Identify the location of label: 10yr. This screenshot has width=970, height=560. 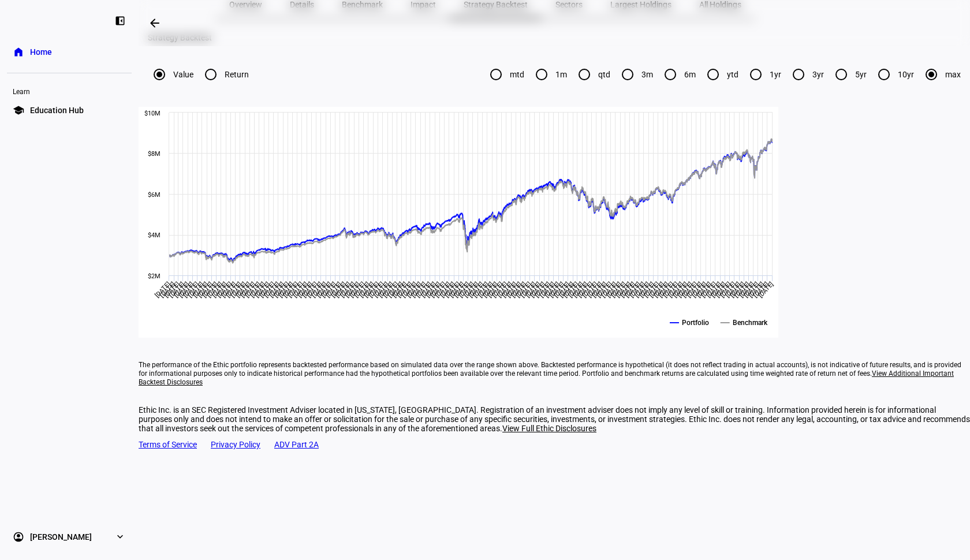
(905, 75).